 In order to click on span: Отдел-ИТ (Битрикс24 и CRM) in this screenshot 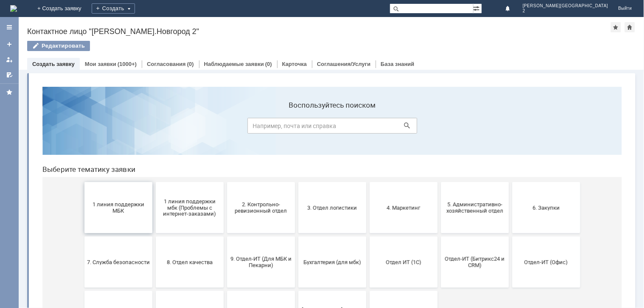, I will do `click(440, 182)`.